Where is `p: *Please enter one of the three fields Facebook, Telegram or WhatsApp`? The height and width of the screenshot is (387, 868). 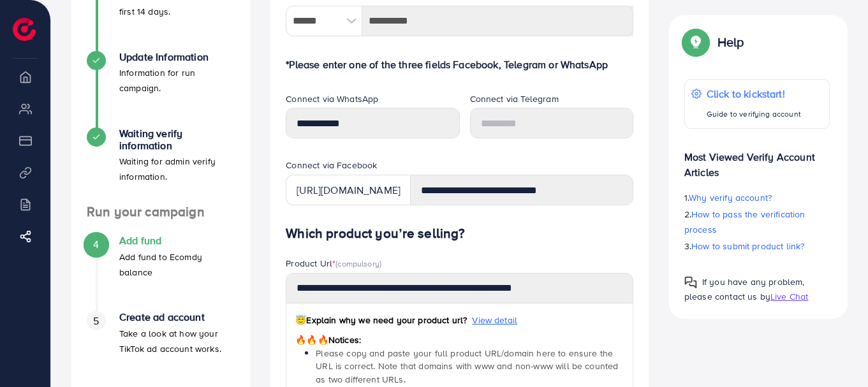
p: *Please enter one of the three fields Facebook, Telegram or WhatsApp is located at coordinates (459, 64).